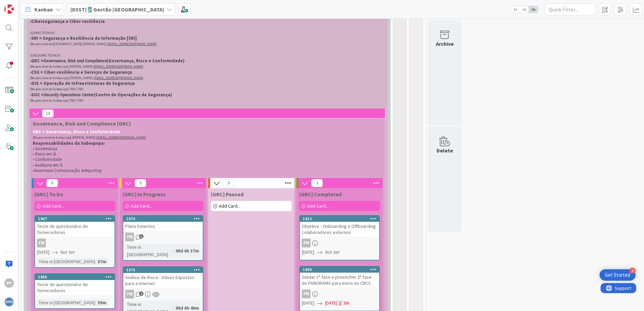  I want to click on span: Kanban, so click(44, 10).